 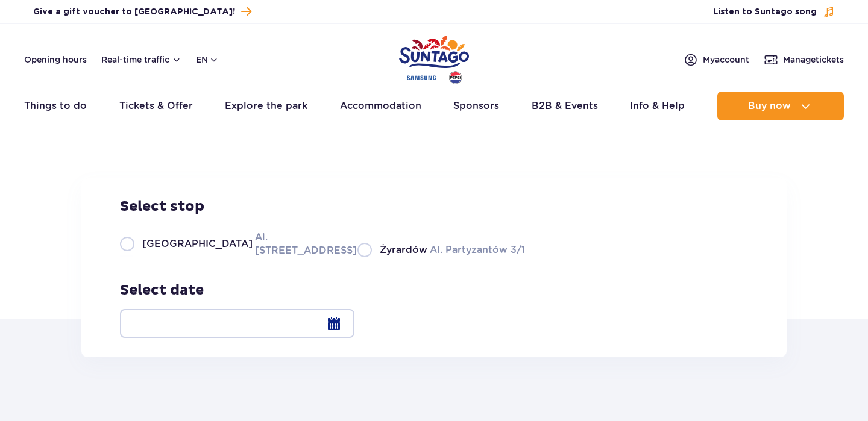 What do you see at coordinates (237, 290) in the screenshot?
I see `h3: Select date` at bounding box center [237, 290].